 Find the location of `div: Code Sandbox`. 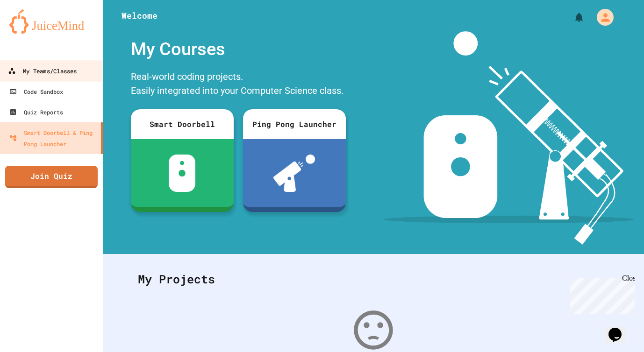

div: Code Sandbox is located at coordinates (36, 92).